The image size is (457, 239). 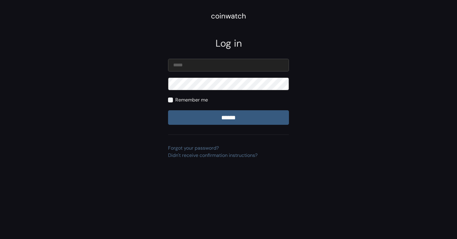 I want to click on label: Remember me, so click(x=192, y=100).